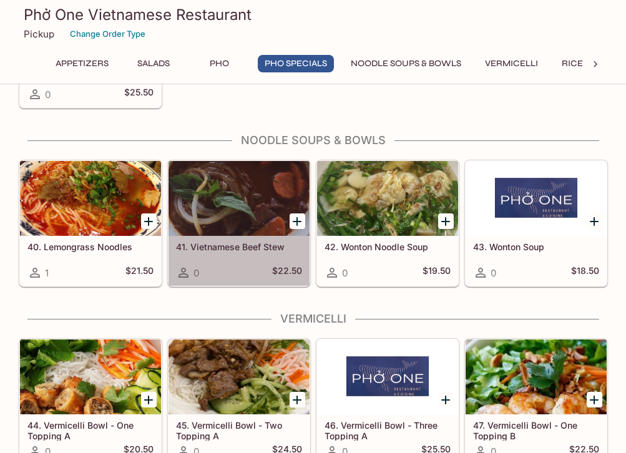 The image size is (626, 453). What do you see at coordinates (536, 430) in the screenshot?
I see `h5: 47. Vermicelli Bowl - One Topping B` at bounding box center [536, 430].